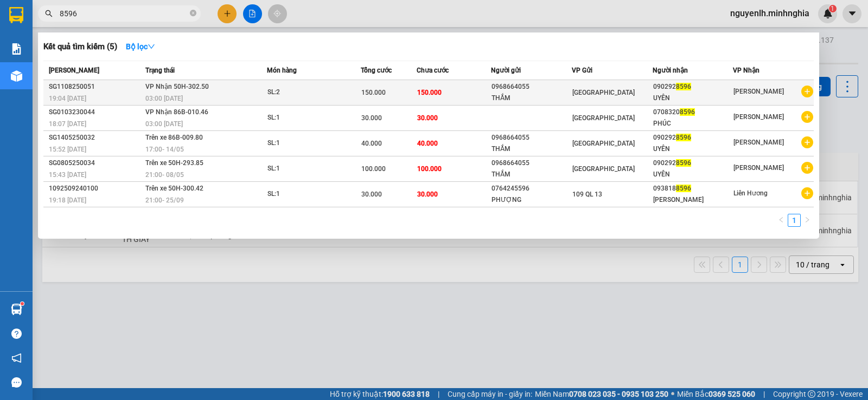 This screenshot has width=868, height=400. Describe the element at coordinates (582, 71) in the screenshot. I see `span: VP Gửi` at that location.